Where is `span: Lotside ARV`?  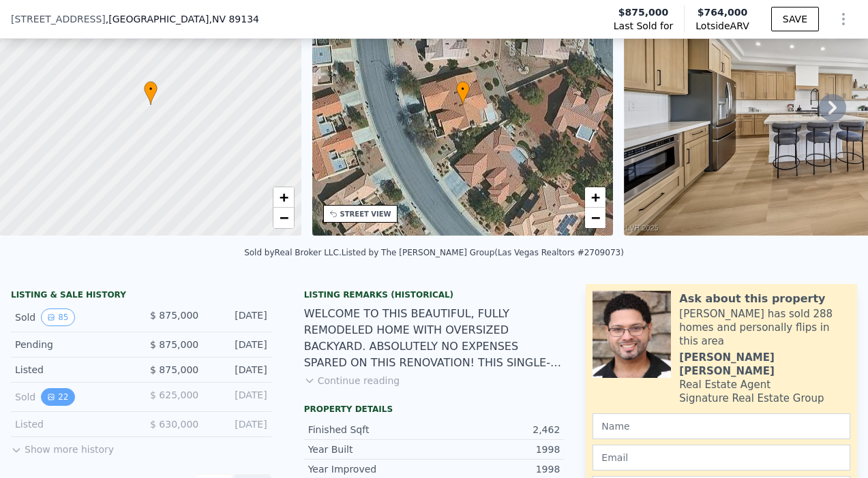 span: Lotside ARV is located at coordinates (722, 26).